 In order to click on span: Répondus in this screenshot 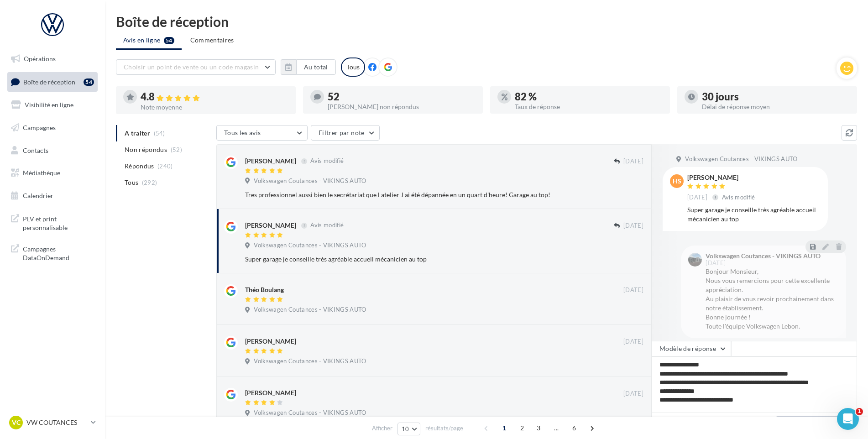, I will do `click(139, 166)`.